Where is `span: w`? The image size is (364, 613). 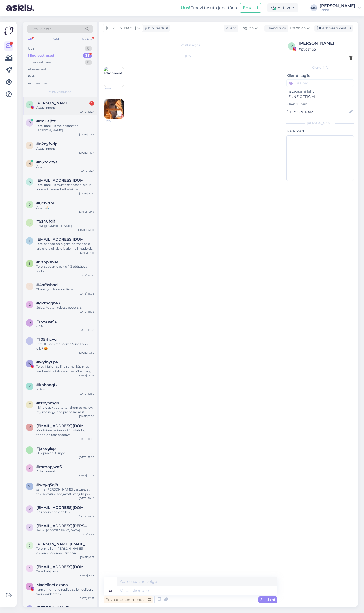 span: w is located at coordinates (30, 364).